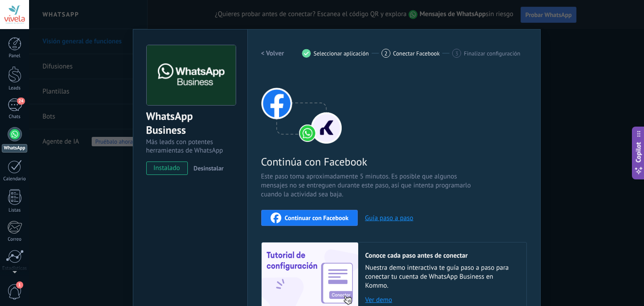  What do you see at coordinates (20, 285) in the screenshot?
I see `span: 1` at bounding box center [20, 285].